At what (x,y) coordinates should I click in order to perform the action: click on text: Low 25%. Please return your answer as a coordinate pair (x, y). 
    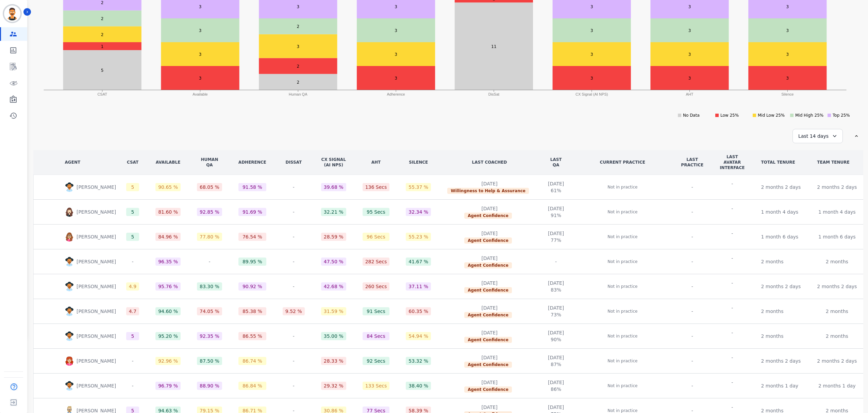
    Looking at the image, I should click on (730, 116).